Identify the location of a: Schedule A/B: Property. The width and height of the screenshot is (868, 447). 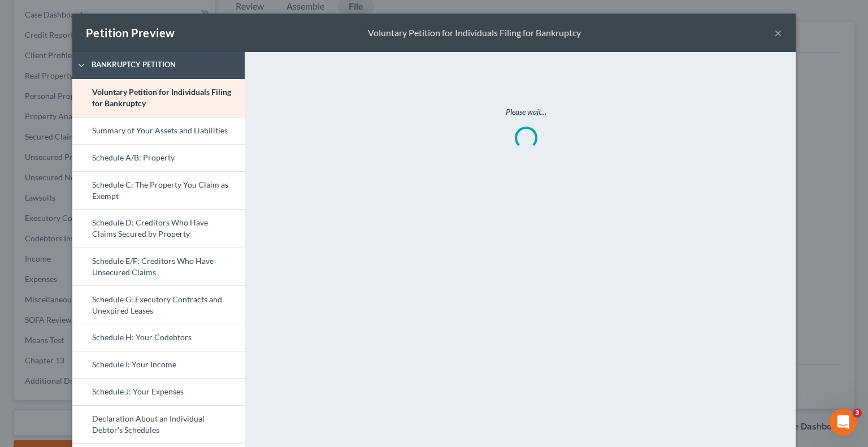
(159, 158).